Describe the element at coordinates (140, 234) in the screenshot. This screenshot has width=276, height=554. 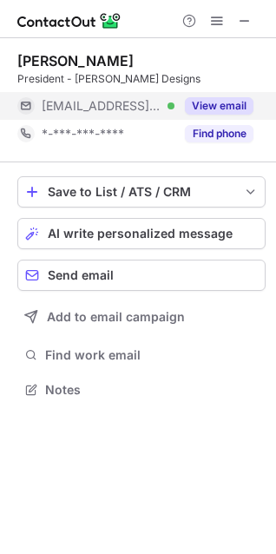
I see `span: AI write personalized message` at that location.